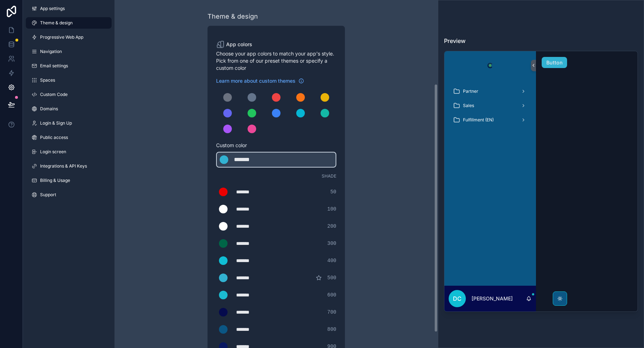 This screenshot has height=348, width=644. What do you see at coordinates (331, 278) in the screenshot?
I see `span: 500` at bounding box center [331, 278].